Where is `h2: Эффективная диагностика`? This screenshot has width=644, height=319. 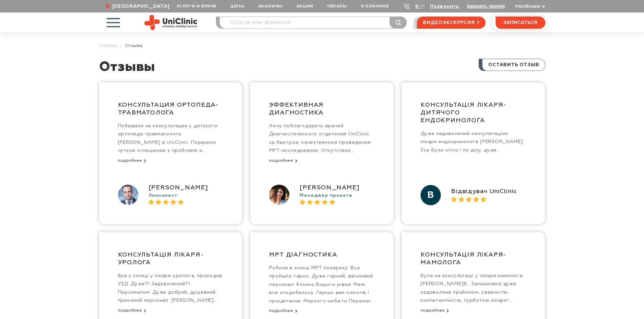 h2: Эффективная диагностика is located at coordinates (322, 109).